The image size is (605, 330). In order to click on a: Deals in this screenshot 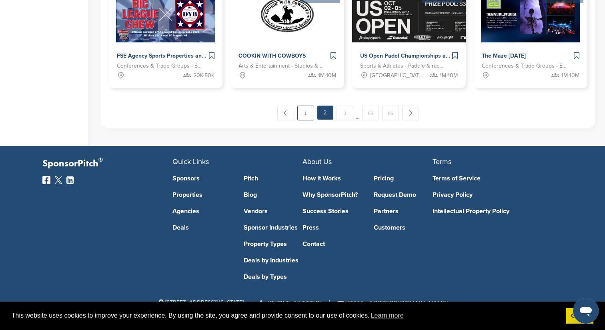, I will do `click(202, 228)`.